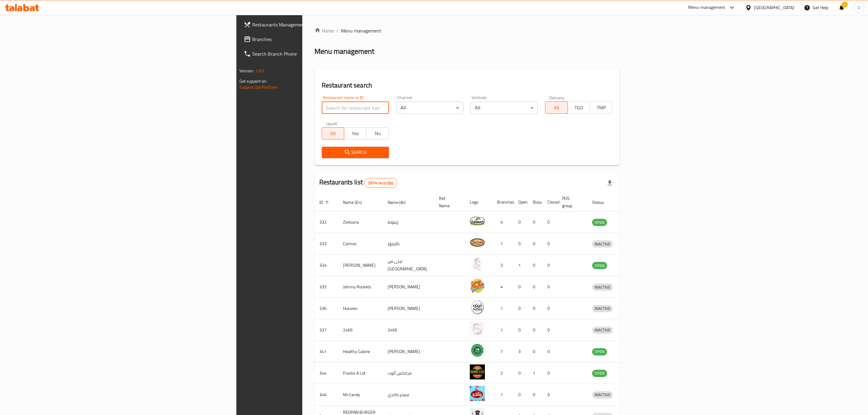 The image size is (868, 415). What do you see at coordinates (535, 202) in the screenshot?
I see `th: Busy` at bounding box center [535, 202].